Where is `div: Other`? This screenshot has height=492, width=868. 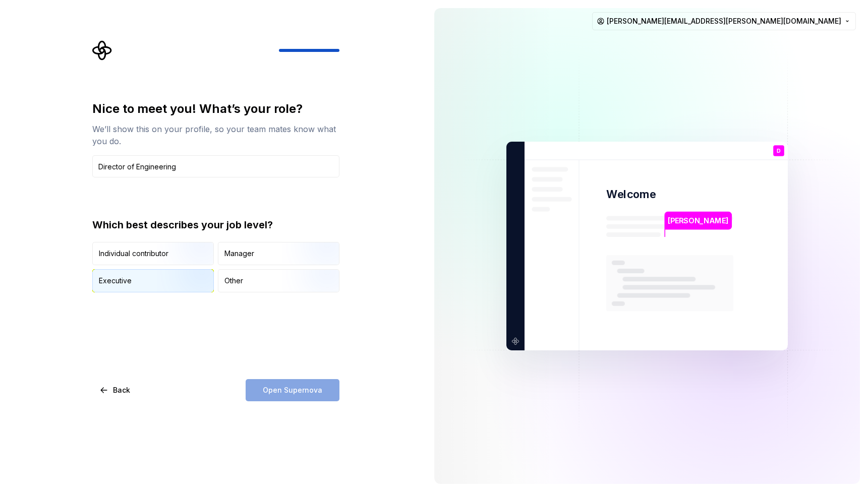
div: Other is located at coordinates (234, 281).